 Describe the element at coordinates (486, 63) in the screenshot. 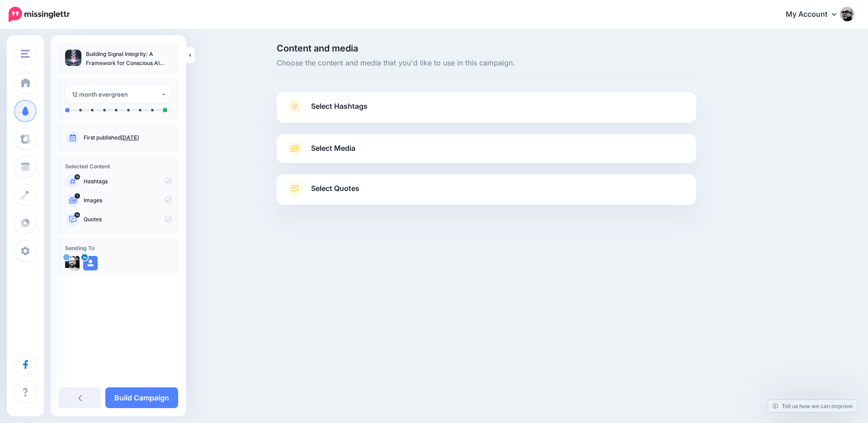

I see `span: Choose the content and media that you'd like to use in this campaign.` at that location.